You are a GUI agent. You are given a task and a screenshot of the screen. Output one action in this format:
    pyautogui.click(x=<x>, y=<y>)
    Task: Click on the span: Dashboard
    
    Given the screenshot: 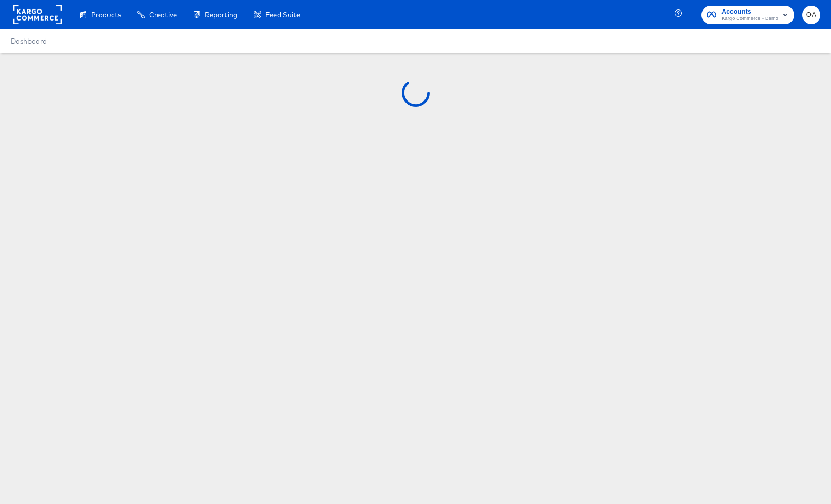 What is the action you would take?
    pyautogui.click(x=28, y=41)
    